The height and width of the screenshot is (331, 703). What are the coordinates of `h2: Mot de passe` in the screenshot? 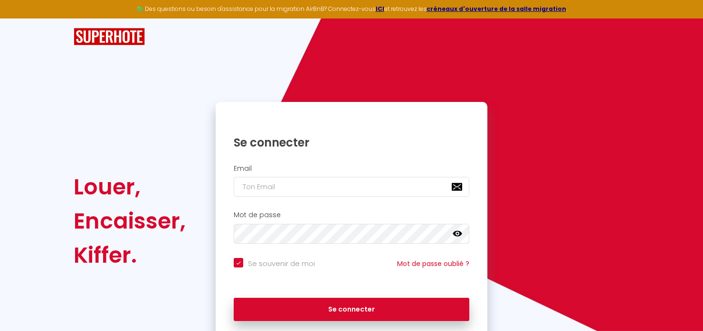 It's located at (351, 215).